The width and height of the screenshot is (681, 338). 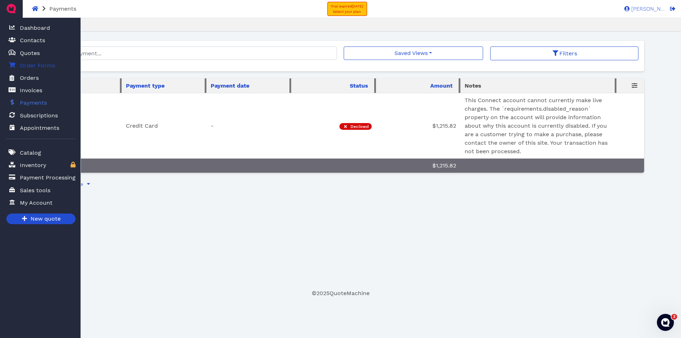 I want to click on span: My Account, so click(x=36, y=203).